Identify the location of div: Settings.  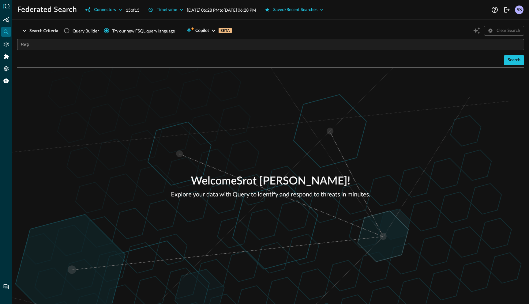
(6, 69).